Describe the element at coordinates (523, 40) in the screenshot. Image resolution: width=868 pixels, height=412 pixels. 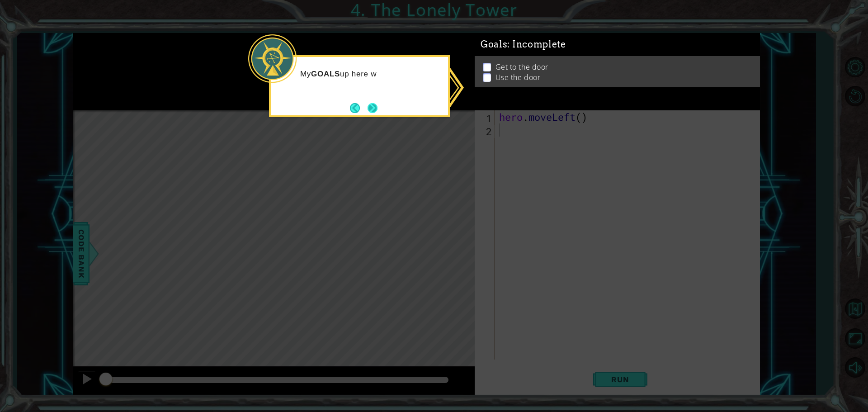
I see `span: Goals` at that location.